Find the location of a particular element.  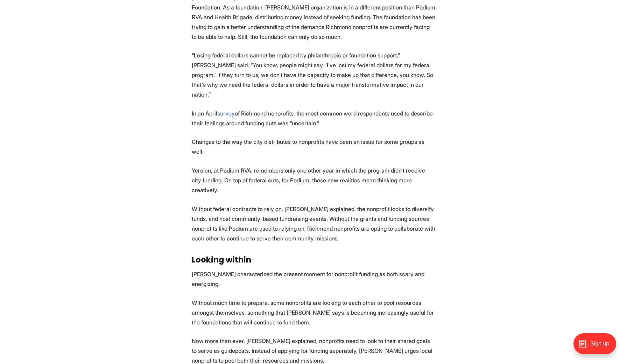

p: Changes to the way the city distributes to nonprofits have been an issue for some groups as well. is located at coordinates (314, 147).